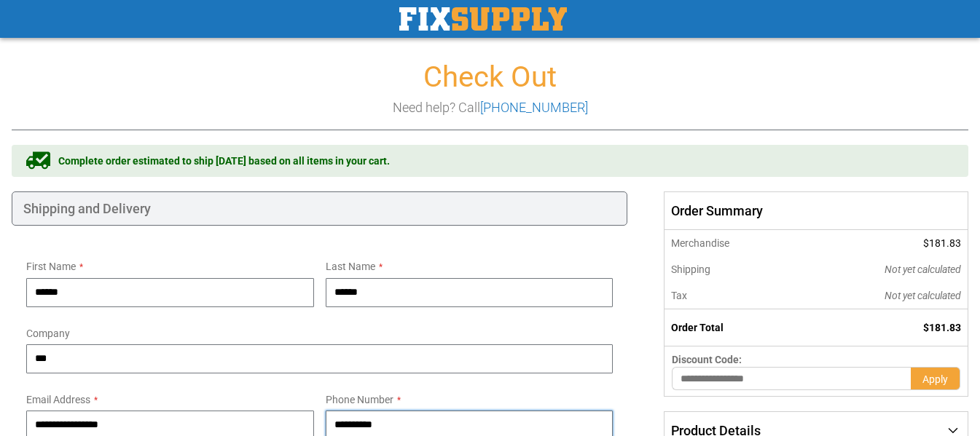 This screenshot has height=436, width=980. What do you see at coordinates (935, 378) in the screenshot?
I see `button: Apply` at bounding box center [935, 378].